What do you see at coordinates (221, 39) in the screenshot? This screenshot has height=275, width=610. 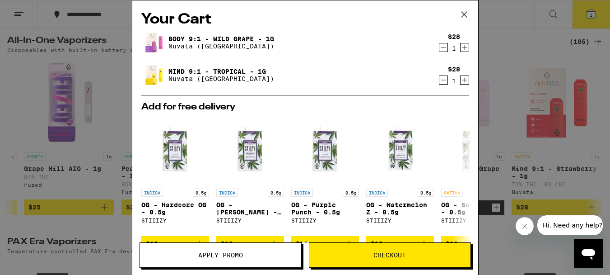 I see `a: Body 9:1 - Wild Grape - 1g` at bounding box center [221, 39].